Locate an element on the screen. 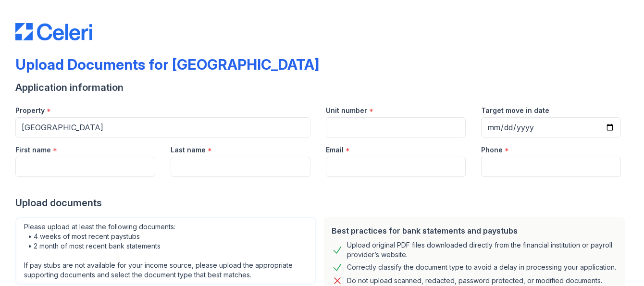  div: Best practices for bank statements and paystubs is located at coordinates (475, 231).